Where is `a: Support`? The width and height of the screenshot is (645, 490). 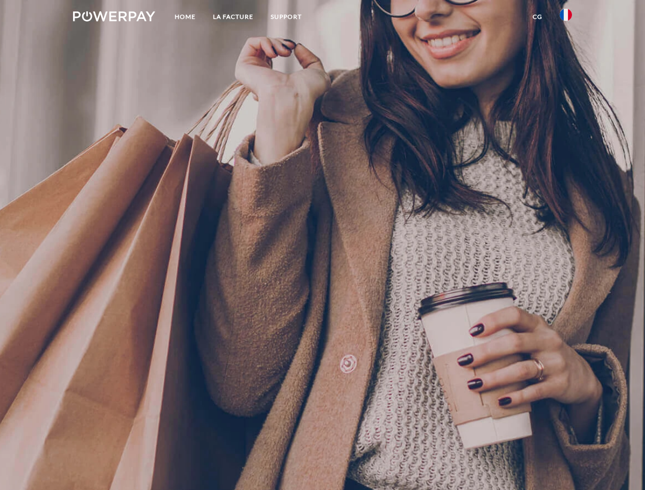 a: Support is located at coordinates (286, 17).